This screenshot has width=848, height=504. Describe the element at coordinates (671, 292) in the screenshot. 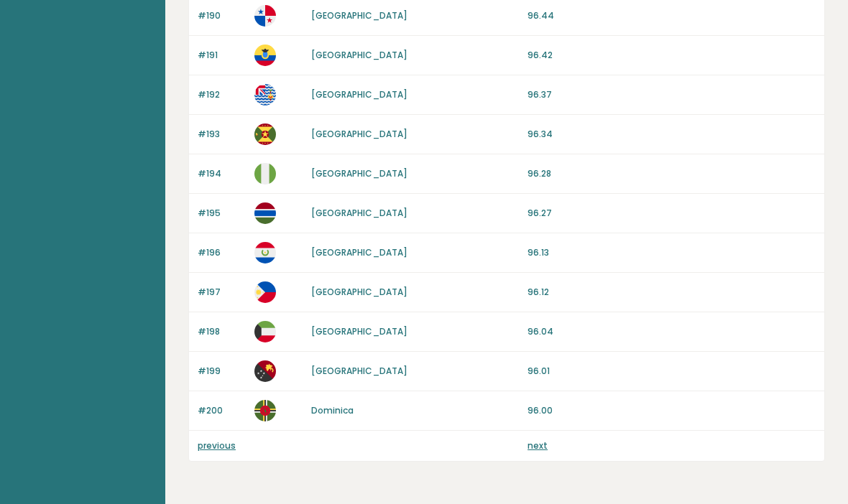

I see `p: 96.12` at that location.